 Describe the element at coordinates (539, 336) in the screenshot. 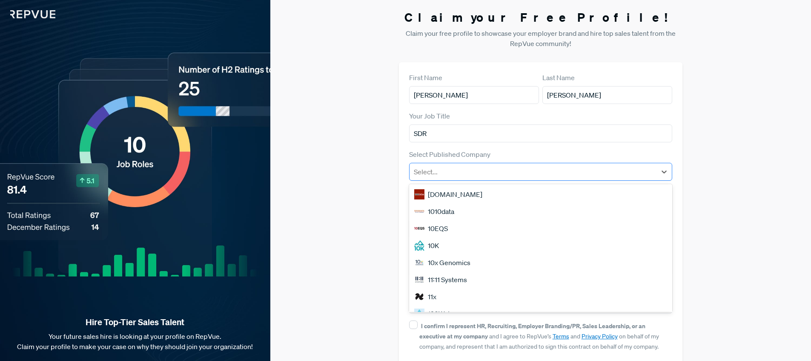

I see `span: and I agree to RepVue’s and on behalf of my company, and represent that I am authorized to sign t...` at that location.